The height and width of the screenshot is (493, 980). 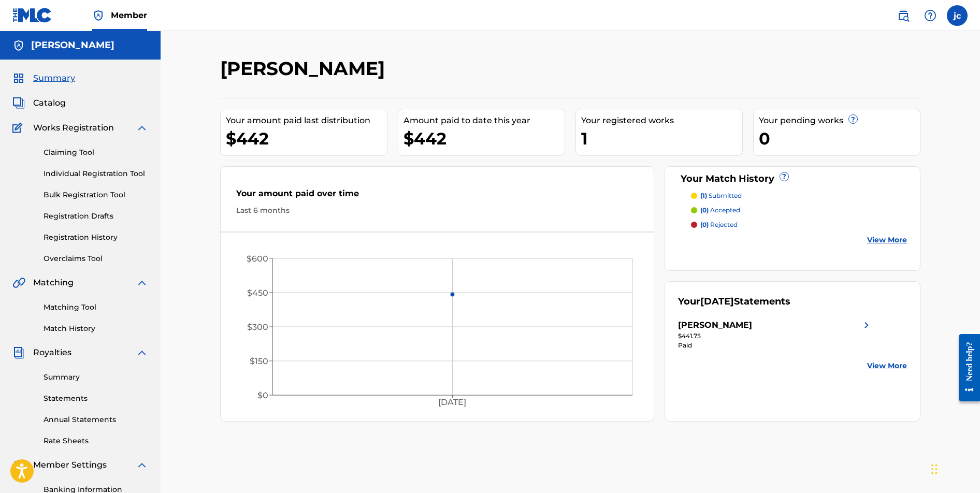 What do you see at coordinates (306, 120) in the screenshot?
I see `div: Your amount paid last distribution` at bounding box center [306, 120].